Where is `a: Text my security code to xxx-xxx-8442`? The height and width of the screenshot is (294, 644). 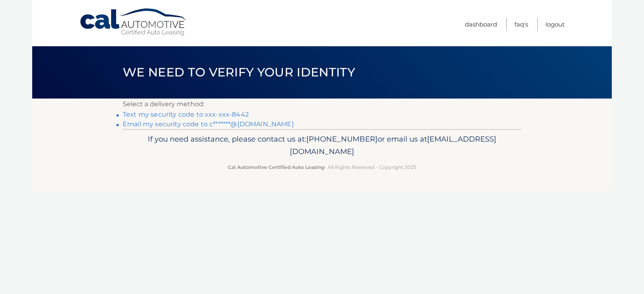
a: Text my security code to xxx-xxx-8442 is located at coordinates (185, 114).